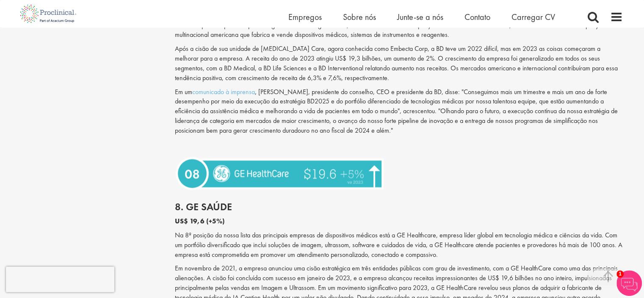 The height and width of the screenshot is (298, 644). What do you see at coordinates (629, 283) in the screenshot?
I see `img: Chatbot` at bounding box center [629, 283].